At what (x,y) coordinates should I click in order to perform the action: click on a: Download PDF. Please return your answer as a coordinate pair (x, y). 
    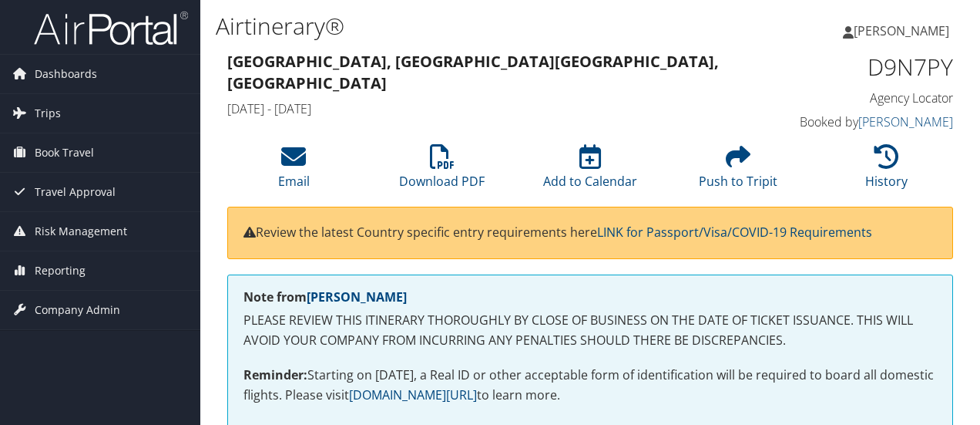
    Looking at the image, I should click on (441, 172).